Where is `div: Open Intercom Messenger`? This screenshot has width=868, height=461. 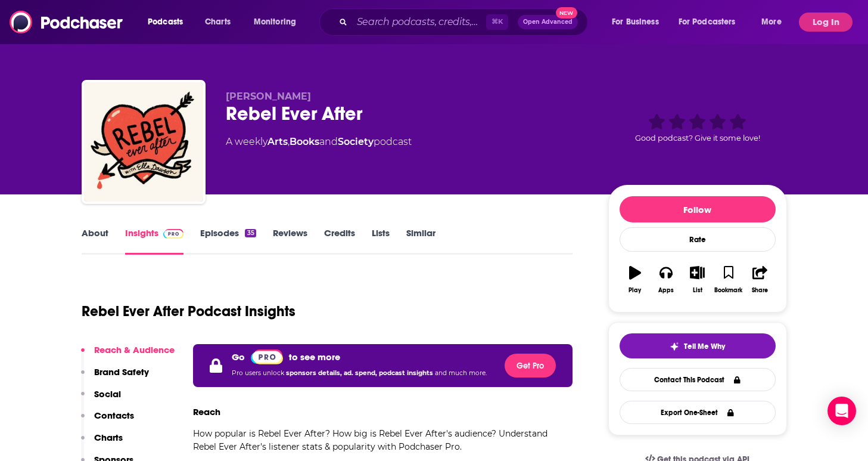
div: Open Intercom Messenger is located at coordinates (842, 411).